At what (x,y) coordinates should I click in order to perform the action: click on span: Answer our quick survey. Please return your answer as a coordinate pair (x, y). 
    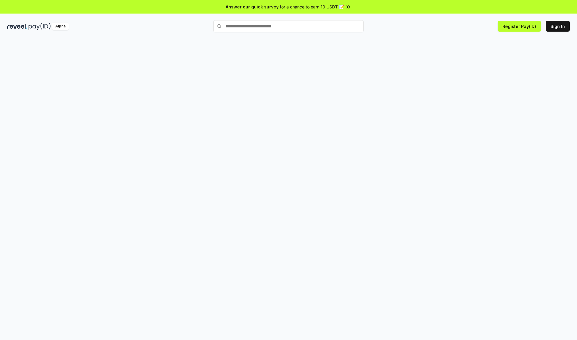
    Looking at the image, I should click on (252, 7).